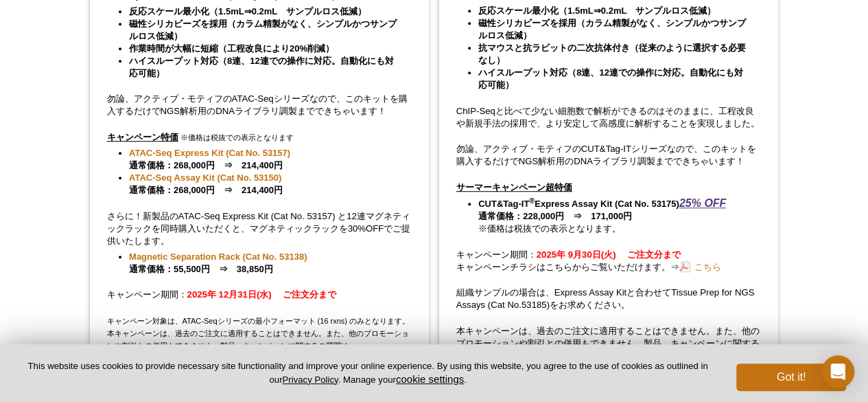  What do you see at coordinates (429, 378) in the screenshot?
I see `button: cookie settings` at bounding box center [429, 378].